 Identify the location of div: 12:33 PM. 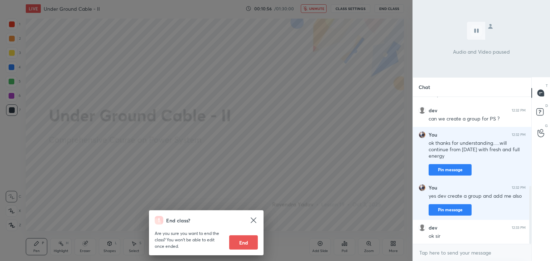
(519, 228).